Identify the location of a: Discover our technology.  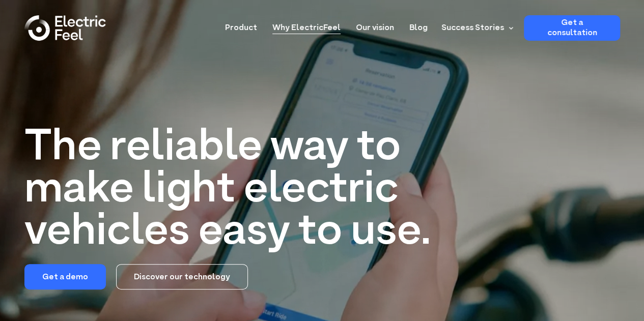
(182, 277).